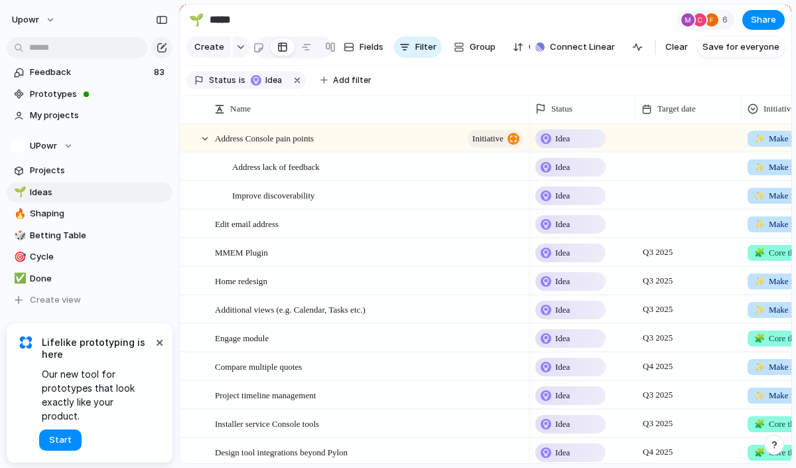  Describe the element at coordinates (267, 423) in the screenshot. I see `span: Installer service Console tools` at that location.